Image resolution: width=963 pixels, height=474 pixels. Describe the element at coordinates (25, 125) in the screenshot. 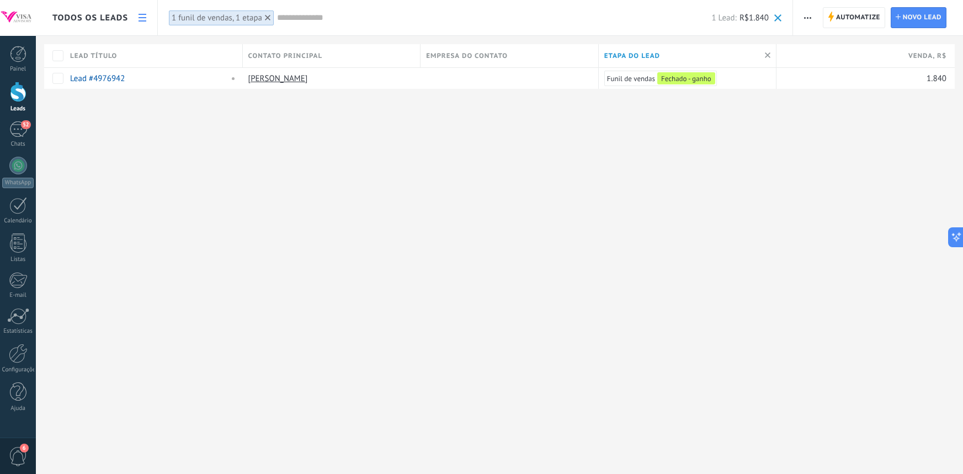

I see `span: 52` at that location.